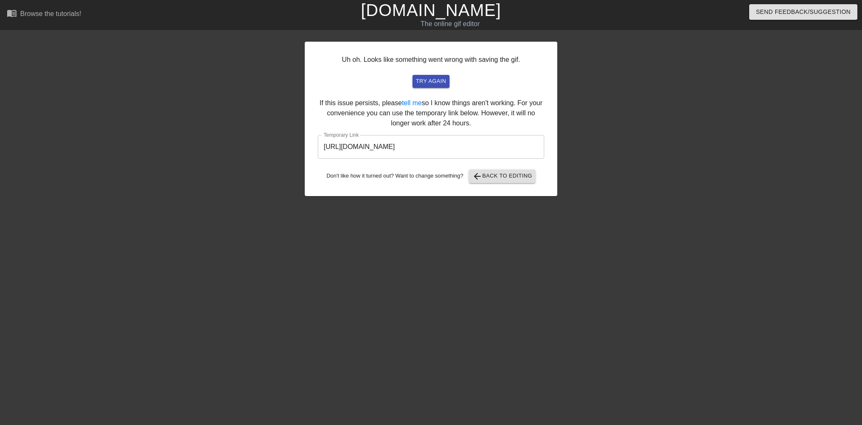 This screenshot has width=862, height=425. Describe the element at coordinates (450, 24) in the screenshot. I see `div: The online gif editor` at that location.